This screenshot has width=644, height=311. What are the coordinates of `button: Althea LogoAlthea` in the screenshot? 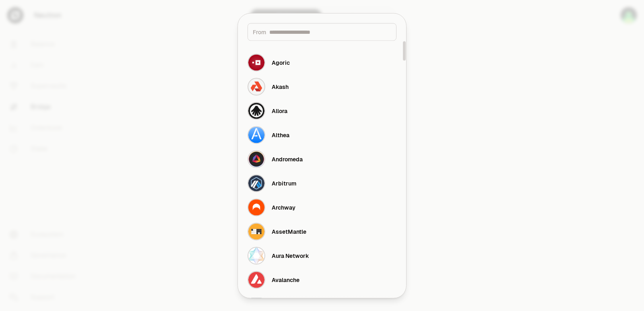 It's located at (322, 135).